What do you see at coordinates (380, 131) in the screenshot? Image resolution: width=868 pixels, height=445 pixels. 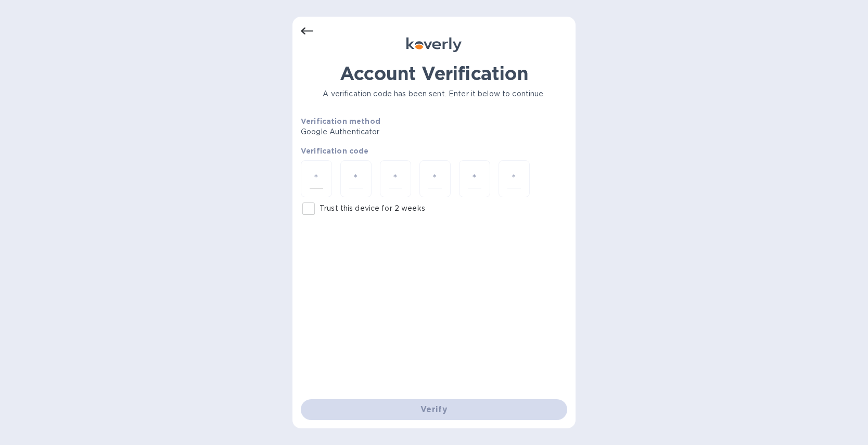 I see `p: Google Authenticator` at bounding box center [380, 131].